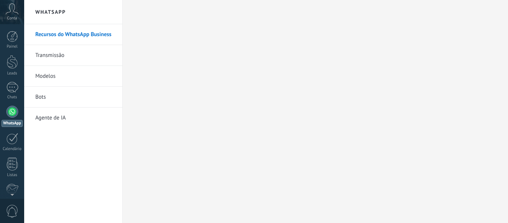 The image size is (508, 223). What do you see at coordinates (75, 97) in the screenshot?
I see `a: Bots` at bounding box center [75, 97].